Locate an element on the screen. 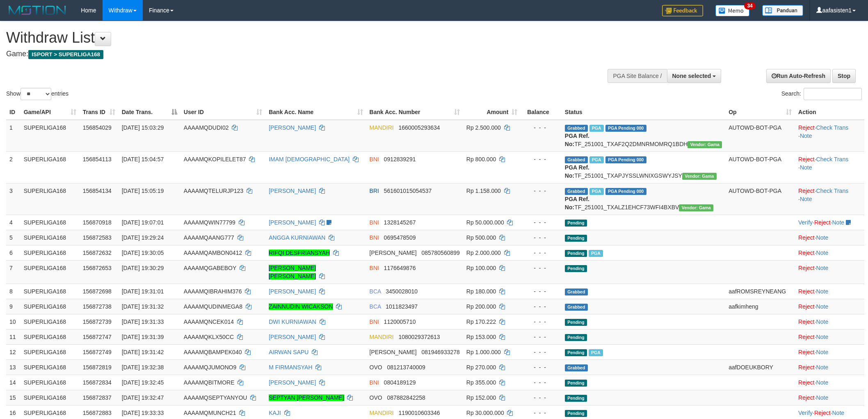 This screenshot has width=868, height=419. span: AAAAMQDUDI02 is located at coordinates (206, 127).